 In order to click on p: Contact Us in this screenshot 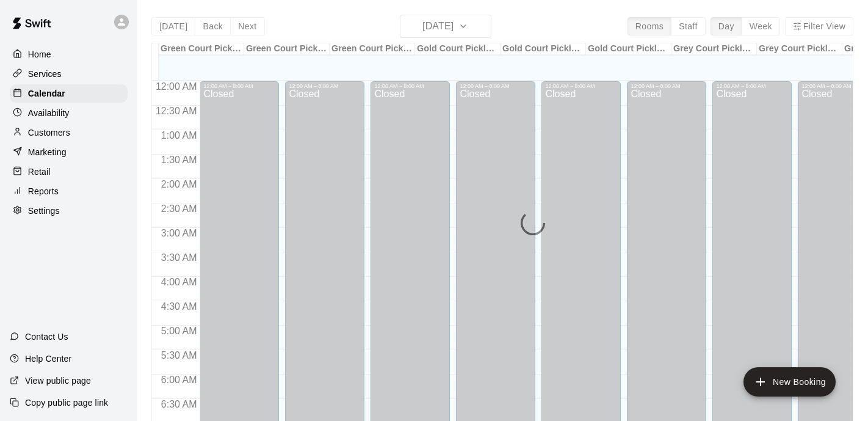, I will do `click(46, 336)`.